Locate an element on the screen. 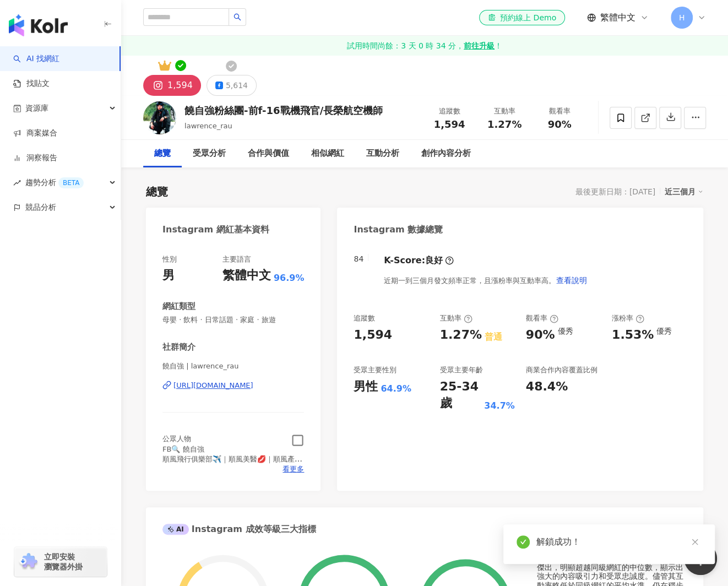  span: 趨勢分析 is located at coordinates (55, 182).